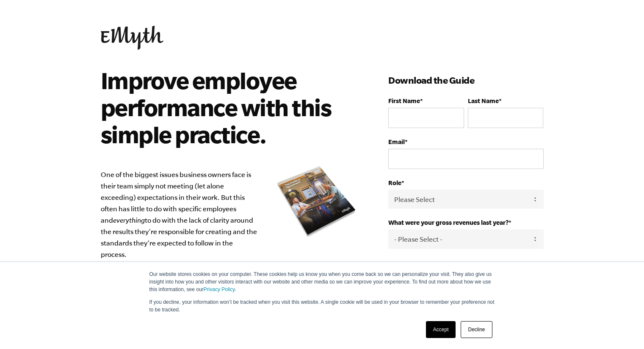  What do you see at coordinates (322, 306) in the screenshot?
I see `p: If you decline, your information won’t be tracked when you visit this website. A single cookie wi...` at bounding box center [322, 306].